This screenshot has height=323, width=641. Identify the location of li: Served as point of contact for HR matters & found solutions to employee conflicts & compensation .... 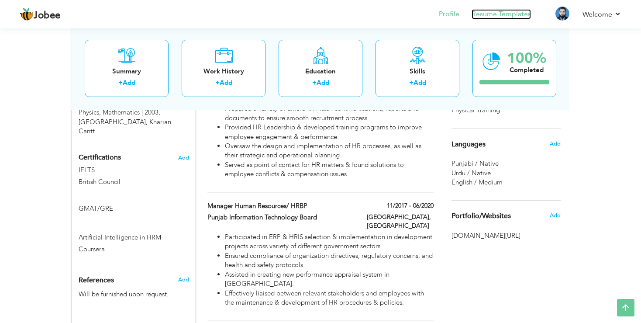
(329, 170).